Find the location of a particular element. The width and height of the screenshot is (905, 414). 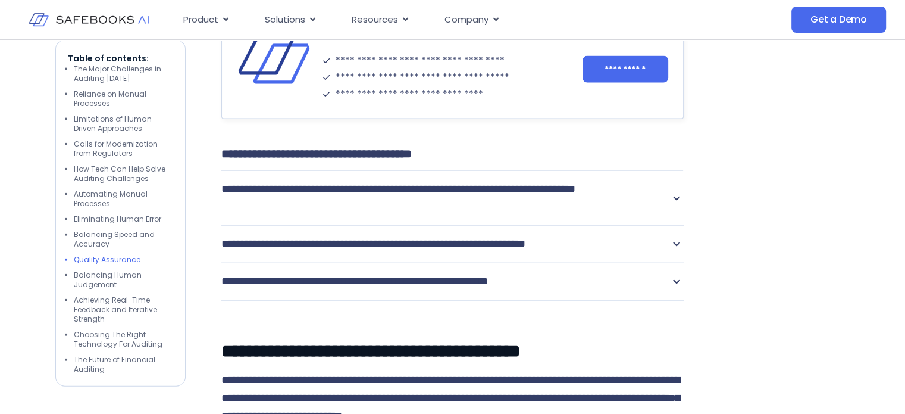

li: Balancing Human Judgement is located at coordinates (124, 280).